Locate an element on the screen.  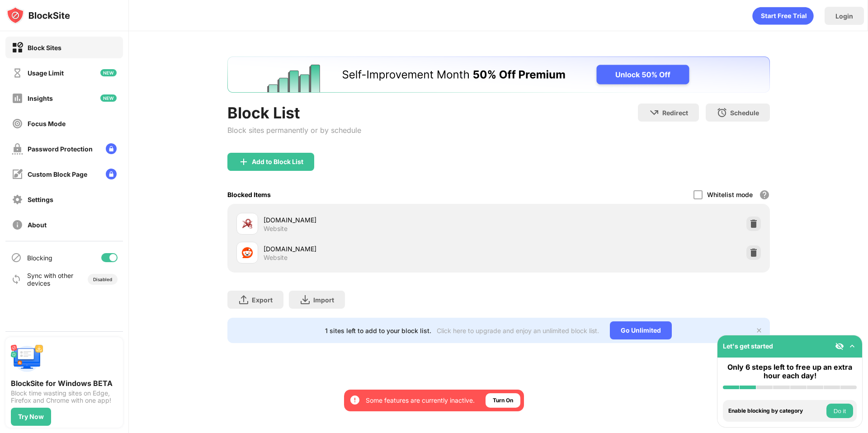
div: Try Now is located at coordinates (31, 417).